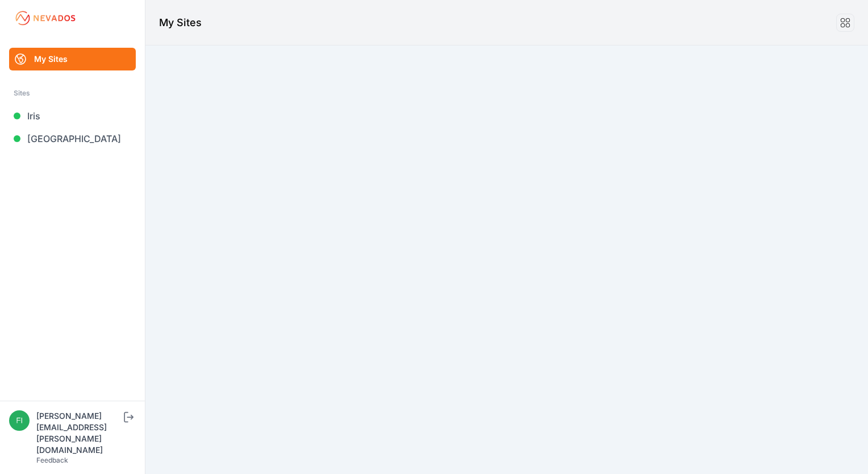 This screenshot has width=868, height=474. Describe the element at coordinates (52, 460) in the screenshot. I see `a: Feedback` at that location.